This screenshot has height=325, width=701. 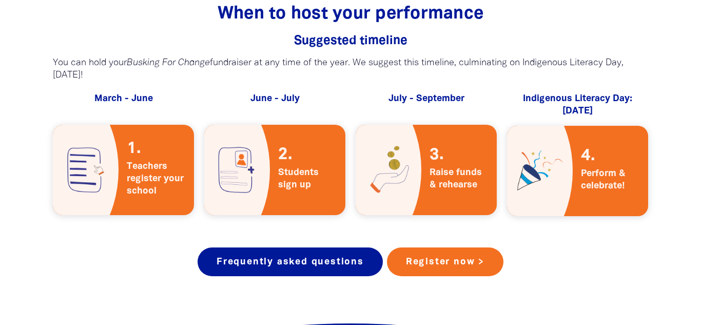 I want to click on em: Busking For Change, so click(x=168, y=63).